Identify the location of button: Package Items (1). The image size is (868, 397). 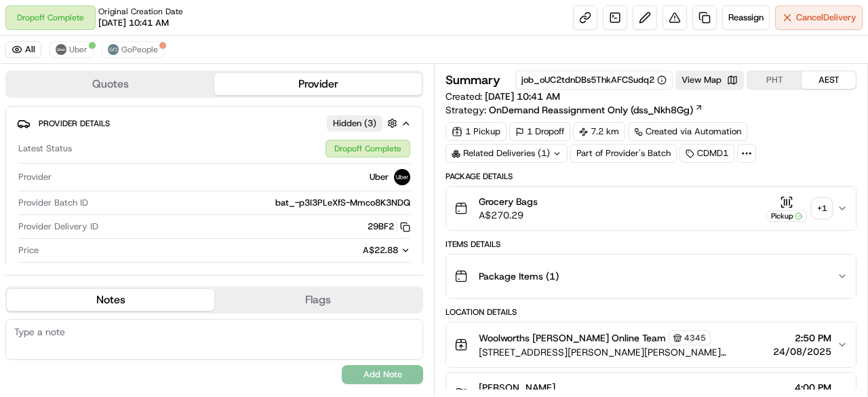
(651, 276).